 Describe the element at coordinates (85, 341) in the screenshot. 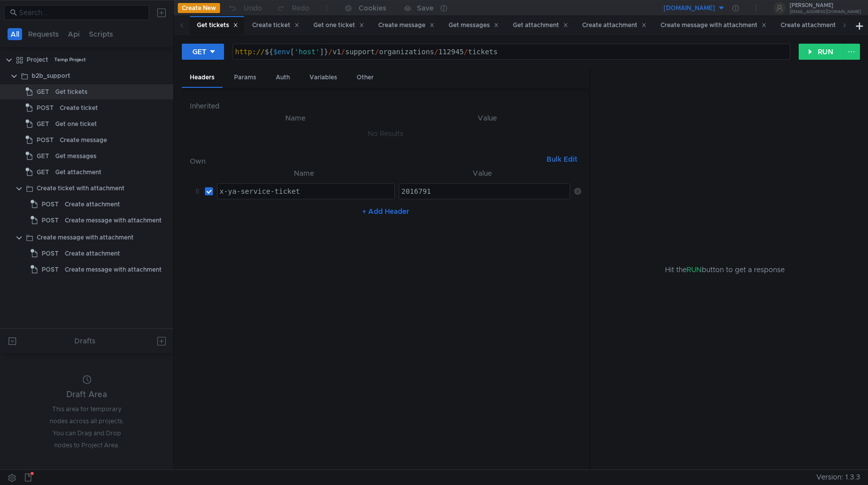

I see `div: Drafts` at that location.